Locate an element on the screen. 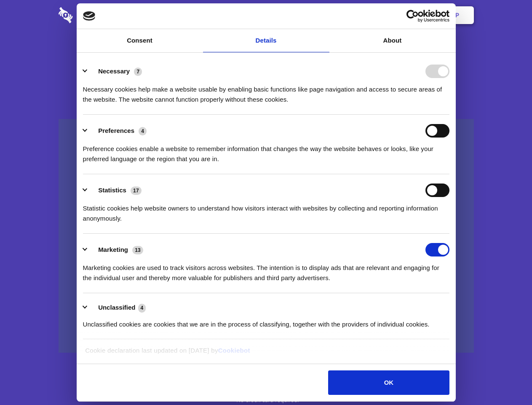 The width and height of the screenshot is (532, 405). button: Statistics (17) is located at coordinates (115, 190).